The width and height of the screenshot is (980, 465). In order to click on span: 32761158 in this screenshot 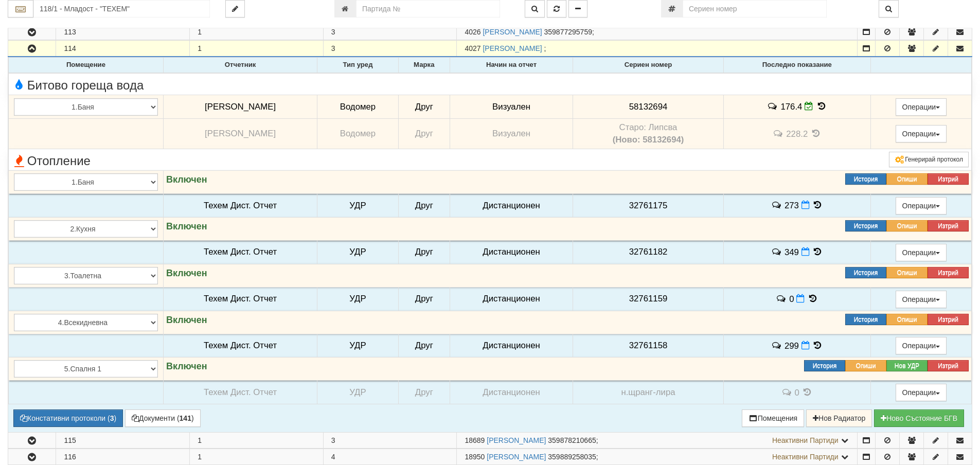, I will do `click(648, 345)`.